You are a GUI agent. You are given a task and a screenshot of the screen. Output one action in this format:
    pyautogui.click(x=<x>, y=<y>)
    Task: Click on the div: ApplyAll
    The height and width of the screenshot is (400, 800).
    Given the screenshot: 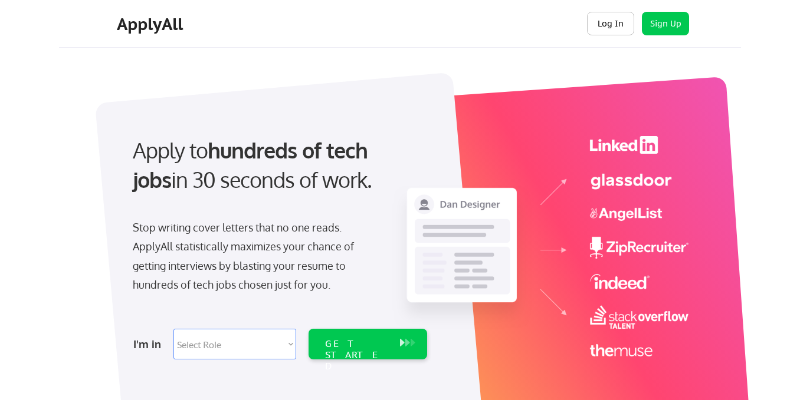 What is the action you would take?
    pyautogui.click(x=152, y=24)
    